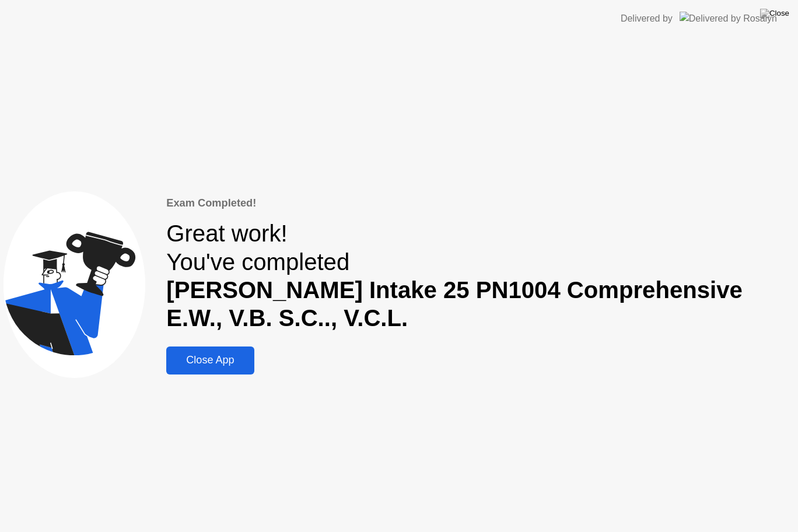 The width and height of the screenshot is (798, 532). I want to click on div: Delivered by, so click(646, 18).